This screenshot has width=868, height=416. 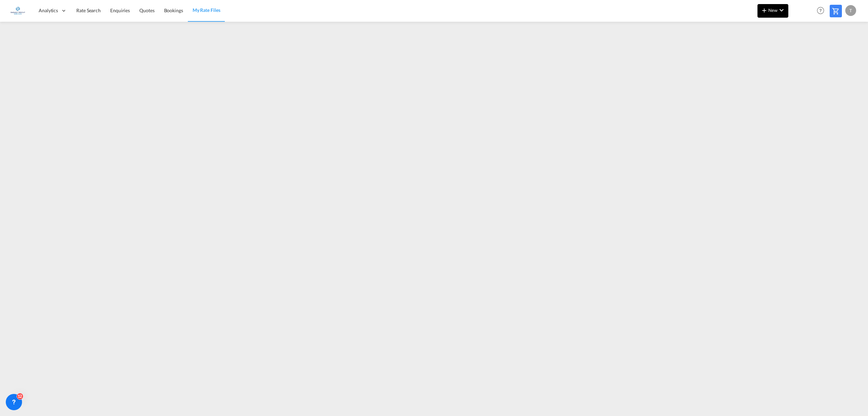 What do you see at coordinates (206, 10) in the screenshot?
I see `span: My Rate Files` at bounding box center [206, 10].